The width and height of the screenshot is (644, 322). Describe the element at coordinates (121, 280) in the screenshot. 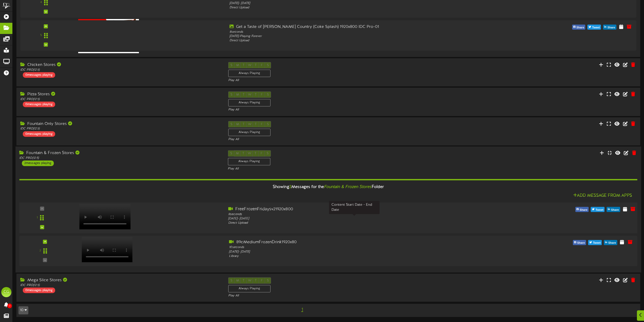

I see `div: Mega Slice Stores` at that location.